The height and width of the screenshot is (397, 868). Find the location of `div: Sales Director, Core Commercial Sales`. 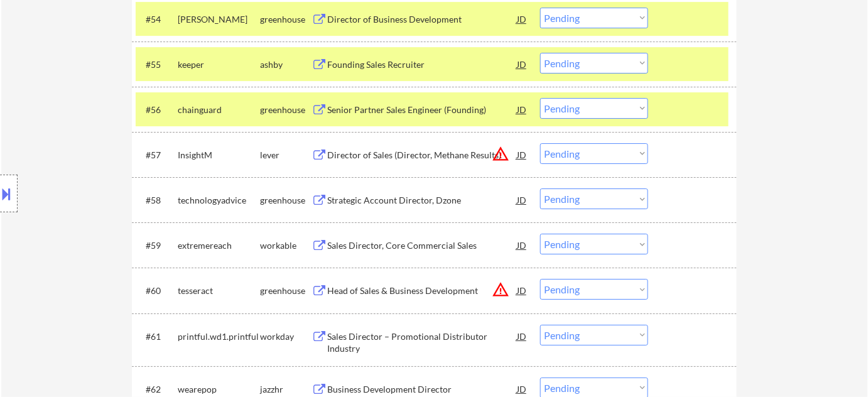

div: Sales Director, Core Commercial Sales is located at coordinates (422, 246).